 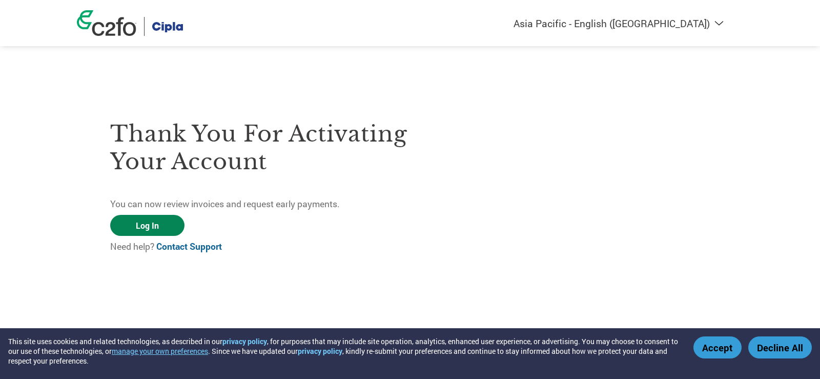 What do you see at coordinates (189, 246) in the screenshot?
I see `a: Contact Support` at bounding box center [189, 246].